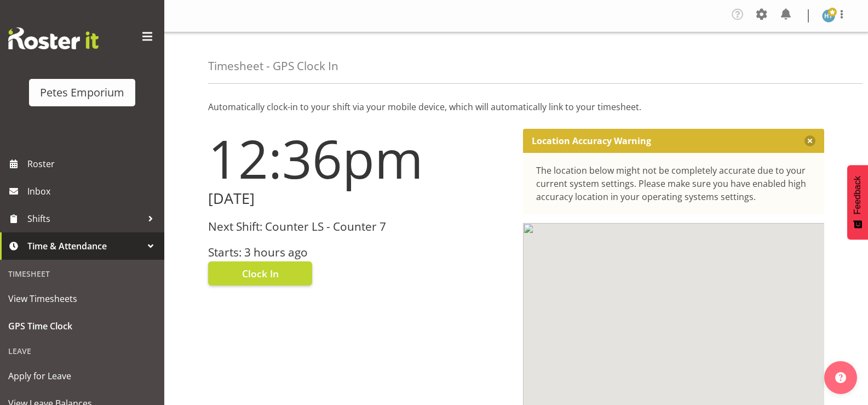 This screenshot has width=868, height=405. Describe the element at coordinates (82, 350) in the screenshot. I see `div: Leave` at that location.